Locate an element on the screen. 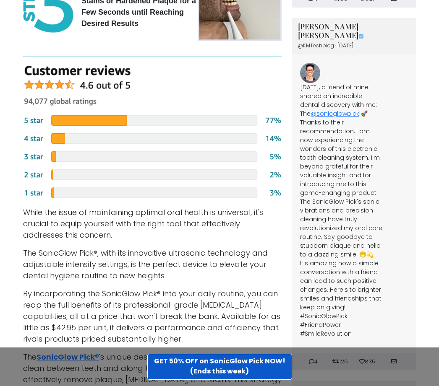 The width and height of the screenshot is (439, 386). a: GET 50% OFF on SonicGlow Pick NOW!(Ends this week) is located at coordinates (219, 367).